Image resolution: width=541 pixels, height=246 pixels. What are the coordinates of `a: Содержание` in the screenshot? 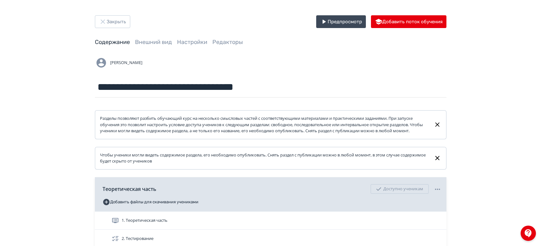 It's located at (112, 42).